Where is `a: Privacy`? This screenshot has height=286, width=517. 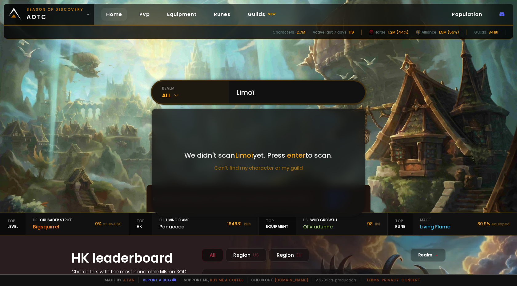
a: Privacy is located at coordinates (390, 280).